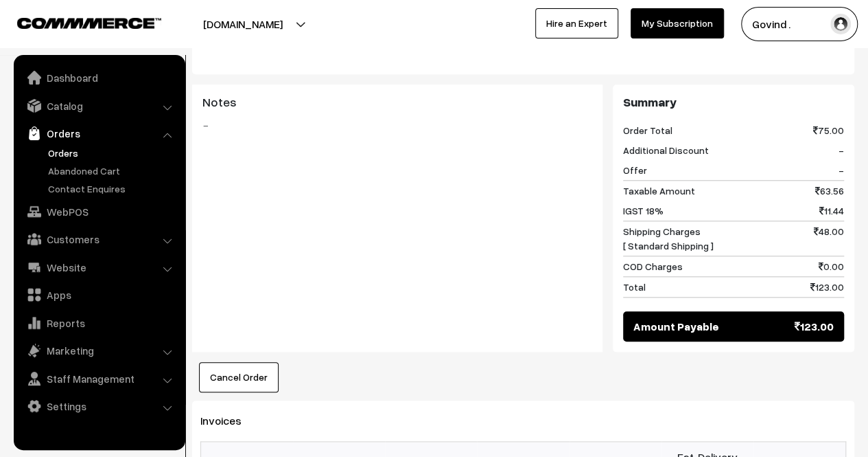 The image size is (868, 457). What do you see at coordinates (577, 24) in the screenshot?
I see `a: Hire an Expert` at bounding box center [577, 24].